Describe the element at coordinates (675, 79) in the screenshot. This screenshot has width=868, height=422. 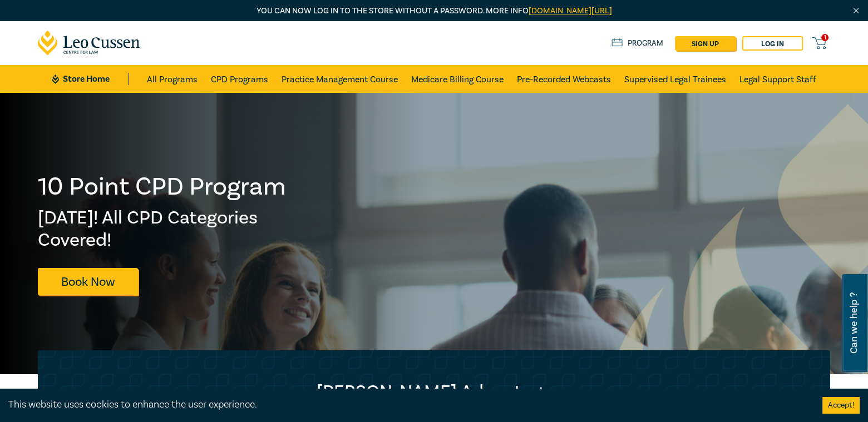
I see `a: Supervised Legal Trainees` at that location.